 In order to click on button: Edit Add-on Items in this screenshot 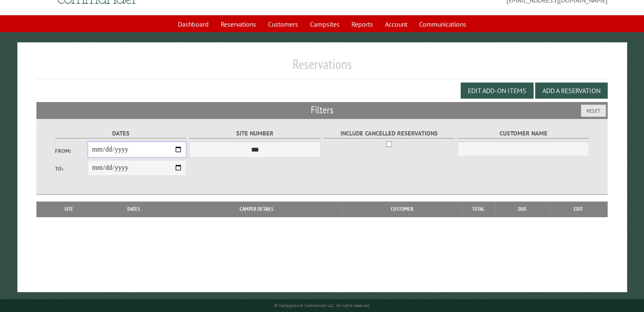, I will do `click(497, 91)`.